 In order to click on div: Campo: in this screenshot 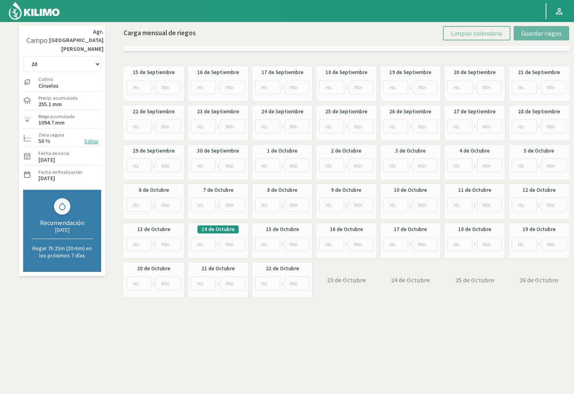, I will do `click(38, 40)`.